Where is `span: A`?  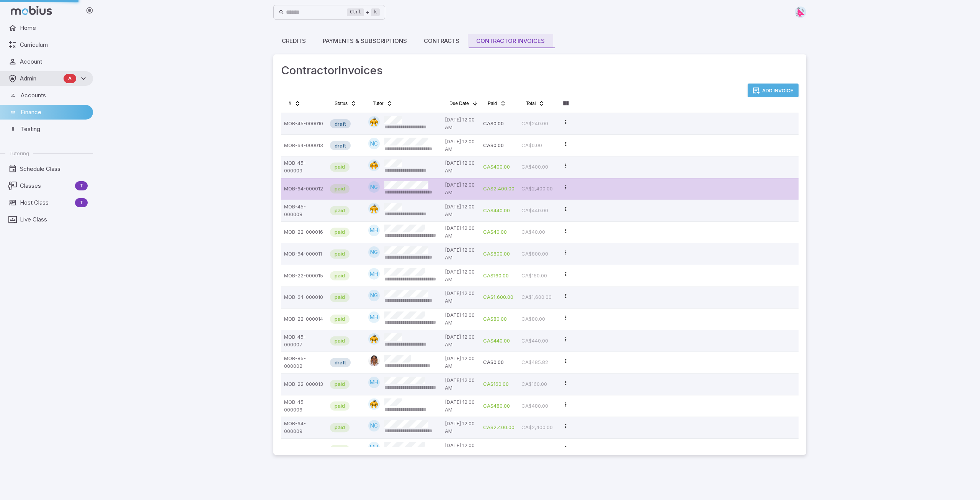
span: A is located at coordinates (69, 78).